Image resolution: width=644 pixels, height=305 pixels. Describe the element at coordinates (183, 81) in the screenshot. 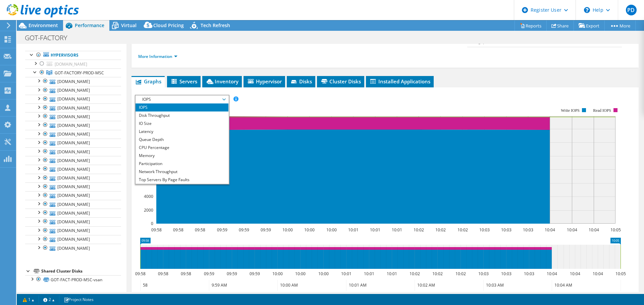

I see `span: Servers` at that location.